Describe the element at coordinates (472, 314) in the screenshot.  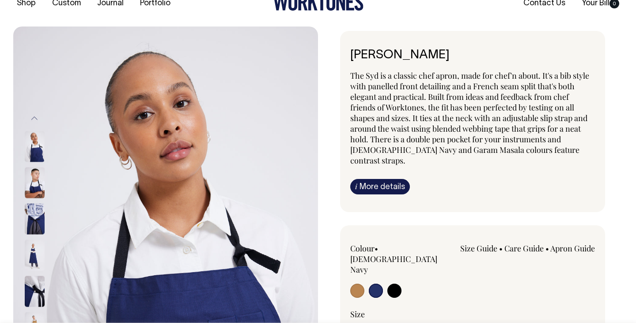
I see `div: Size` at that location.